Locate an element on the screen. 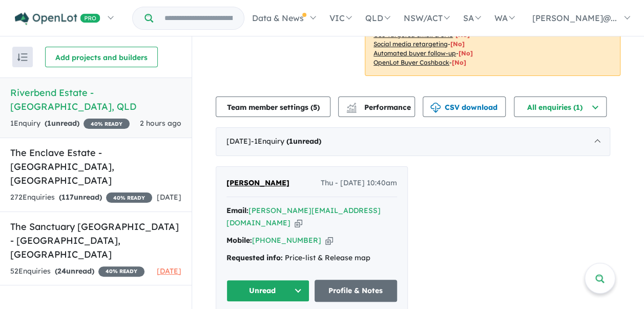 The image size is (644, 309). strong: Requested info: is located at coordinates (254, 257).